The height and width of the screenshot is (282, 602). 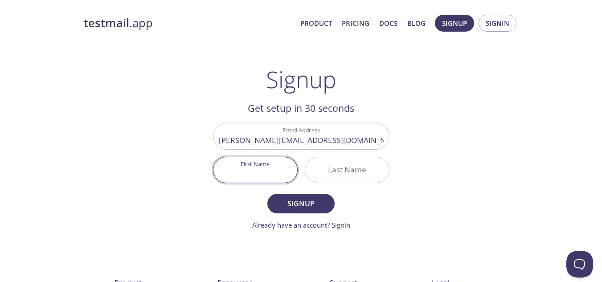 What do you see at coordinates (498, 23) in the screenshot?
I see `button: Signin` at bounding box center [498, 23].